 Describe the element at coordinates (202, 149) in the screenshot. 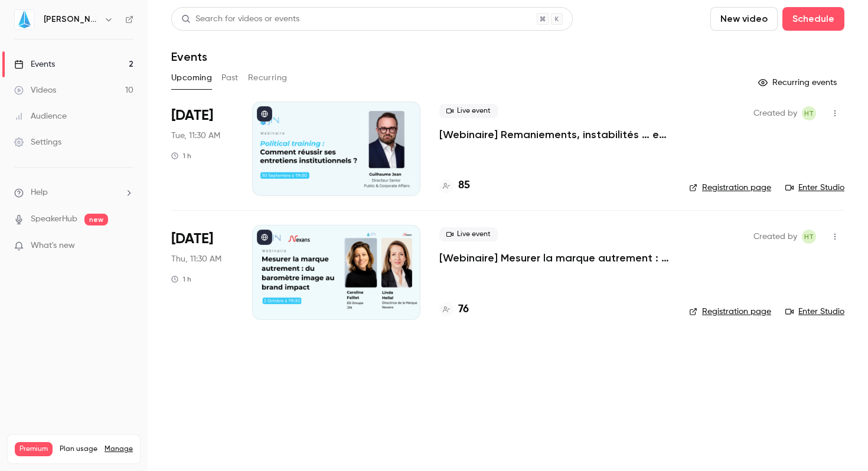

I see `div: Sep 30 Tue, 11:30 AM (Europe/Paris)` at that location.